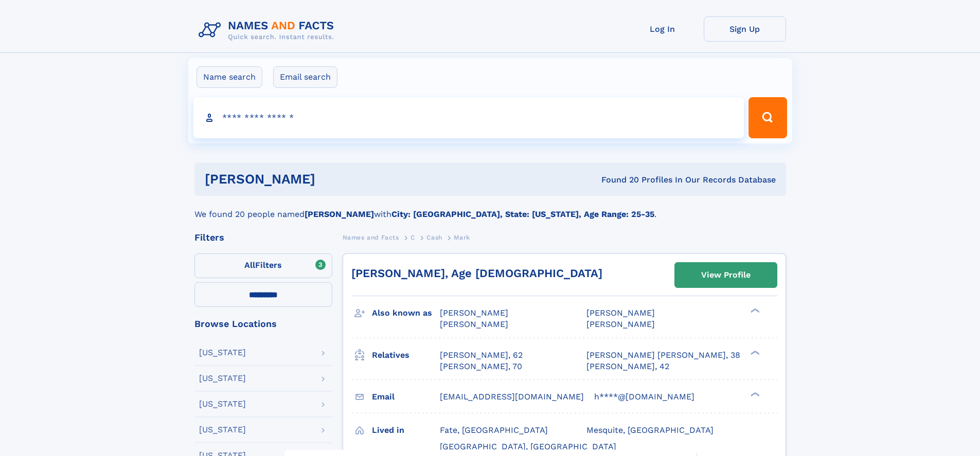 The image size is (980, 456). What do you see at coordinates (745, 29) in the screenshot?
I see `a: Sign Up` at bounding box center [745, 29].